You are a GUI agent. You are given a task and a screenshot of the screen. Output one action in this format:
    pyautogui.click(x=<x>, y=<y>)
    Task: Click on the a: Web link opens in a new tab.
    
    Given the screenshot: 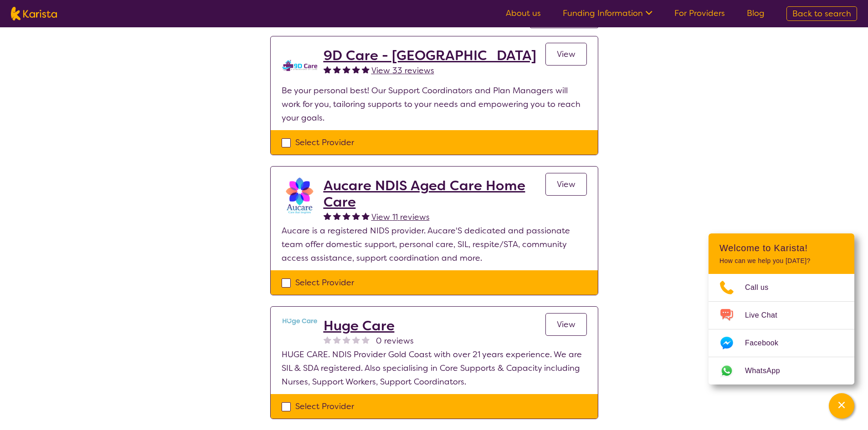 What is the action you would take?
    pyautogui.click(x=782, y=371)
    